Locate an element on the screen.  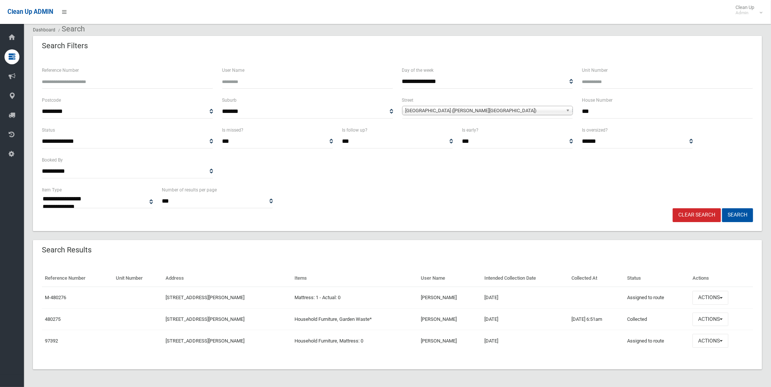
label: Booked By is located at coordinates (52, 160).